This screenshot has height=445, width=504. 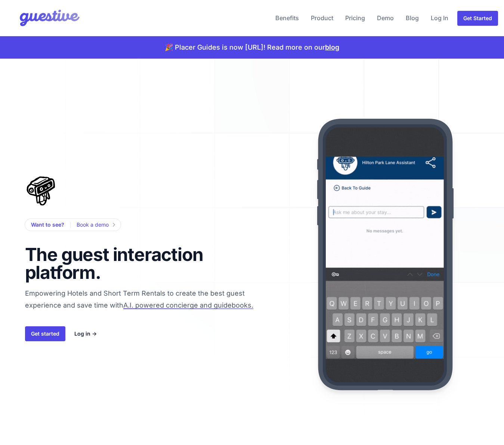 I want to click on a: Demo, so click(x=385, y=18).